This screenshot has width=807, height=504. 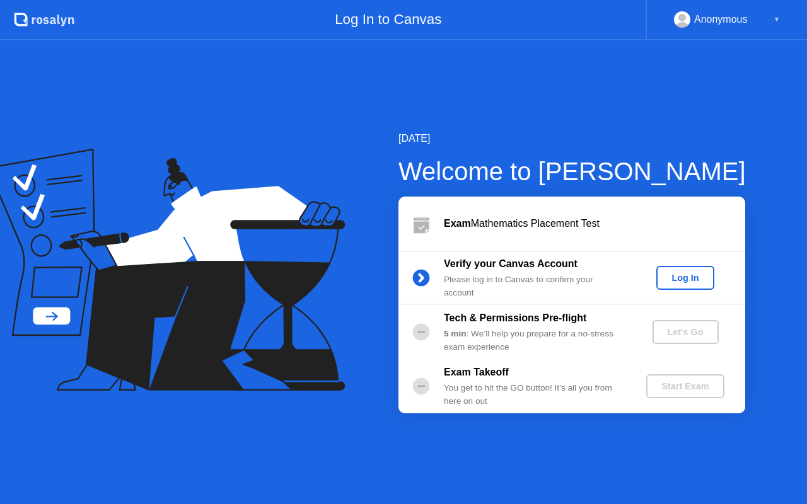 I want to click on b: Tech & Permissions Pre-flight, so click(x=515, y=318).